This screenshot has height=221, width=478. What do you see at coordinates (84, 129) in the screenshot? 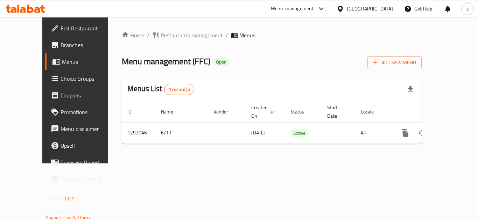
I see `a: Menu disclaimer` at bounding box center [84, 129].